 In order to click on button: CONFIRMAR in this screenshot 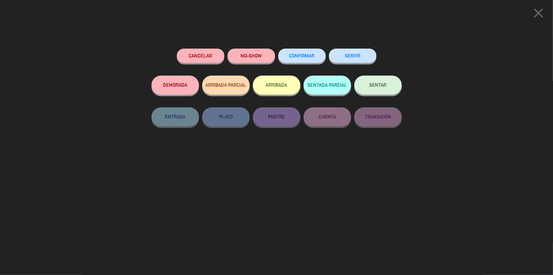, I will do `click(302, 55)`.